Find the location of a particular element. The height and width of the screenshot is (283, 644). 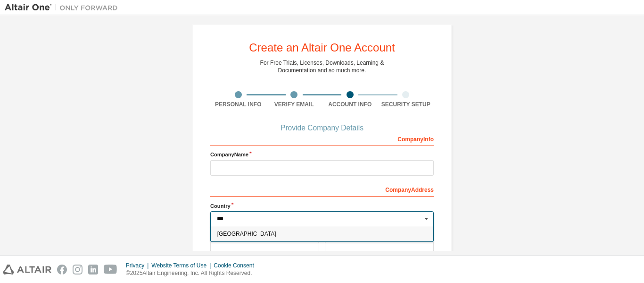

div: Create an Altair One Account is located at coordinates (322, 48).